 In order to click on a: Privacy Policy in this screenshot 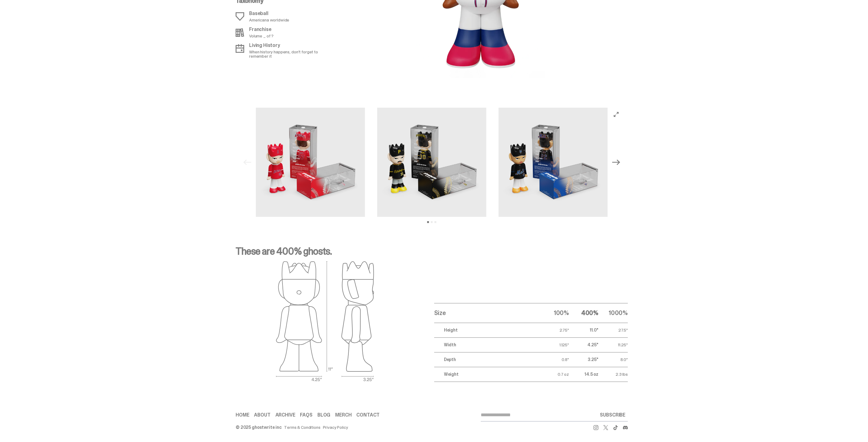, I will do `click(336, 427)`.